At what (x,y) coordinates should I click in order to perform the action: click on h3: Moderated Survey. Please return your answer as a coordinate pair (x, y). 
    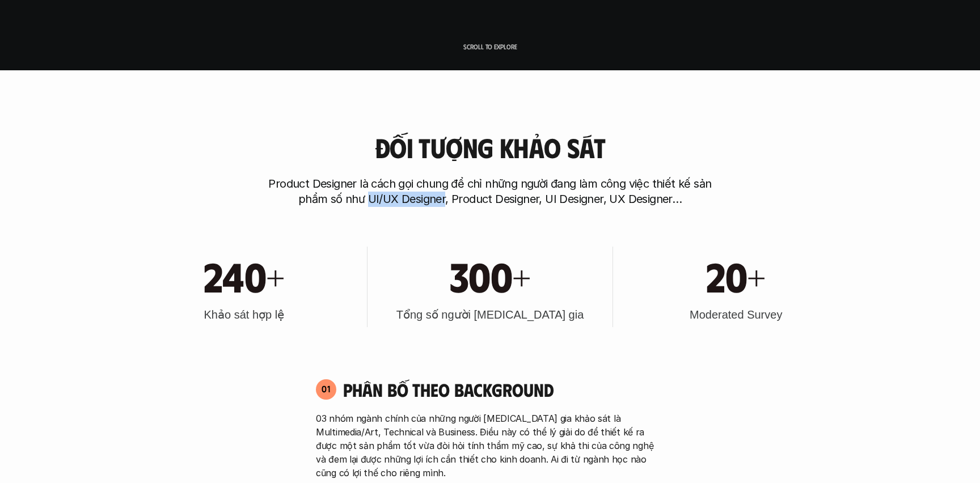
    Looking at the image, I should click on (735, 315).